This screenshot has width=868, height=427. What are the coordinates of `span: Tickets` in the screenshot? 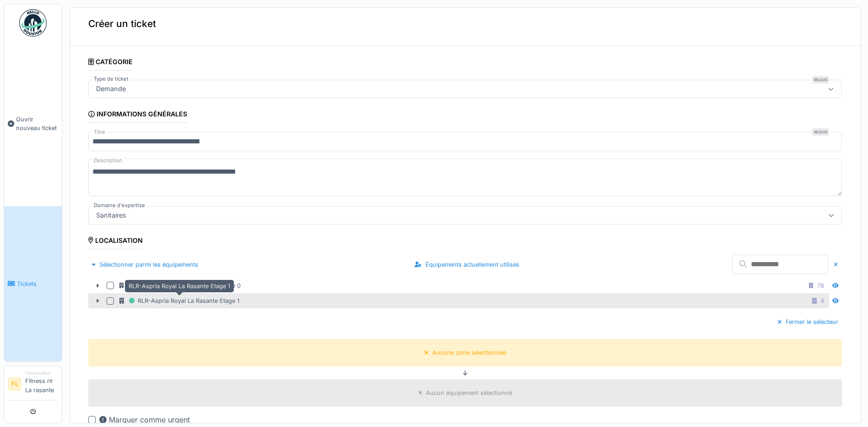 It's located at (38, 283).